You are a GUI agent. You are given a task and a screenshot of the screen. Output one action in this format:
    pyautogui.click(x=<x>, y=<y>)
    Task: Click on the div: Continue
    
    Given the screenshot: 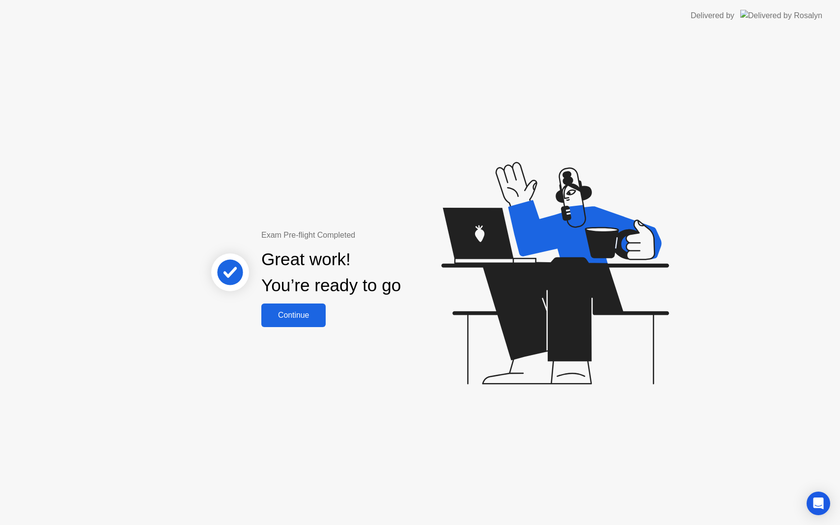 What is the action you would take?
    pyautogui.click(x=293, y=315)
    